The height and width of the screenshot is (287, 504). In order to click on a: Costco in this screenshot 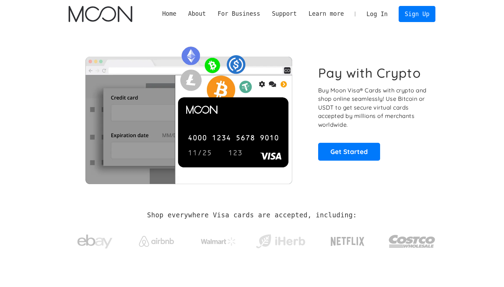, I will do `click(412, 239)`.